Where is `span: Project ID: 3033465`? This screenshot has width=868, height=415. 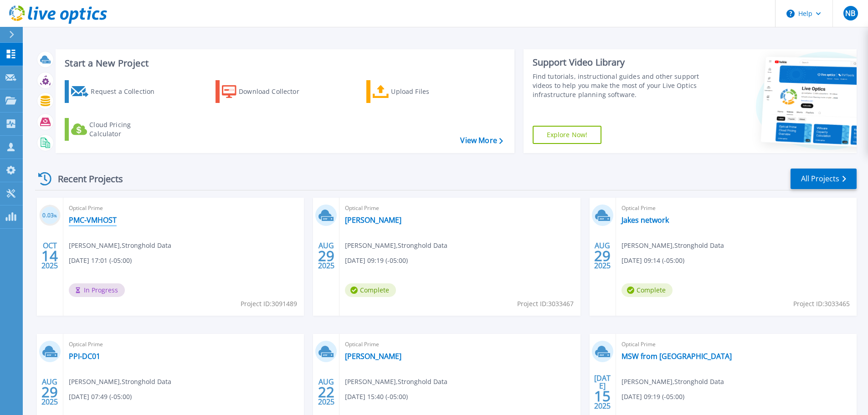 span: Project ID: 3033465 is located at coordinates (821, 304).